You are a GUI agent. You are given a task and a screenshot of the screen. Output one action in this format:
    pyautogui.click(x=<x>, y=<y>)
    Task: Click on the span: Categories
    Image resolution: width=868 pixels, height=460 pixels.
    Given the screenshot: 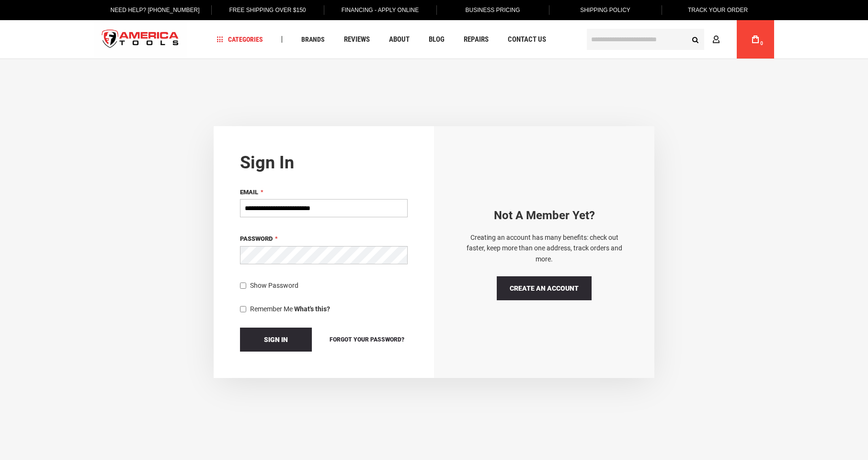 What is the action you would take?
    pyautogui.click(x=240, y=39)
    